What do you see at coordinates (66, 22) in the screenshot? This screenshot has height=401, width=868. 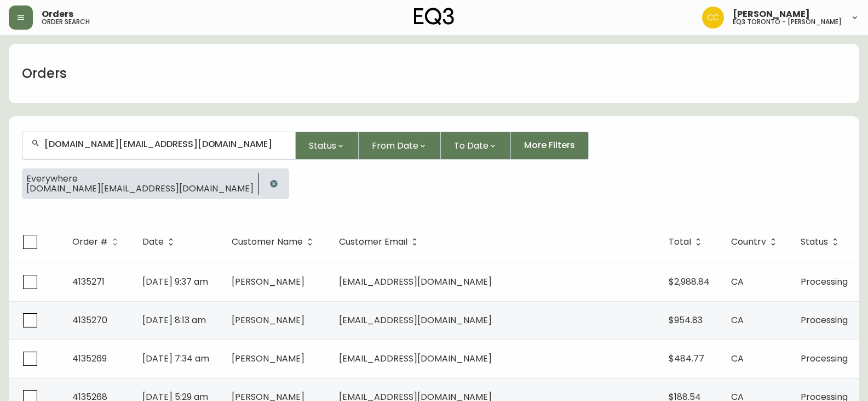 I see `h5: order search` at bounding box center [66, 22].